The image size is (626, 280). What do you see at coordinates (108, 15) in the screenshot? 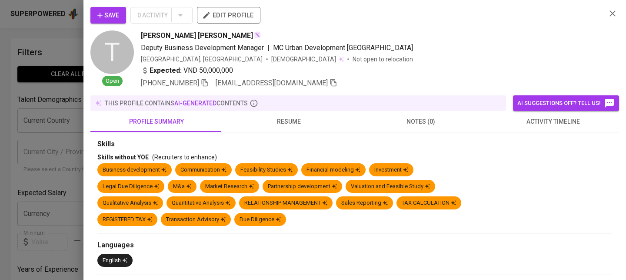
I see `span: Save` at bounding box center [108, 15].